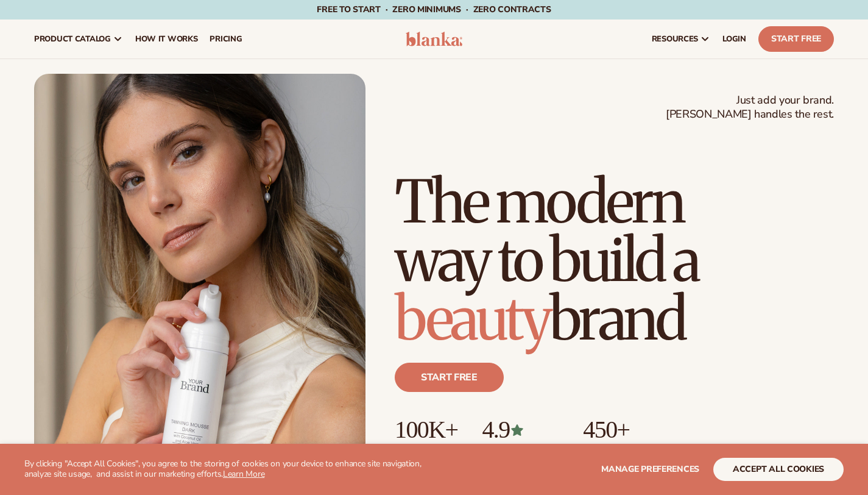  I want to click on span: How It Works, so click(166, 39).